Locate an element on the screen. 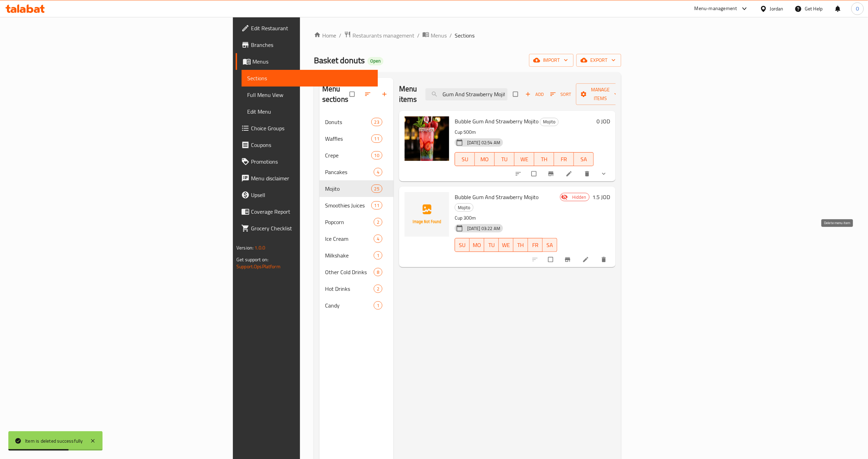 The height and width of the screenshot is (459, 868). input: search is located at coordinates (466, 94).